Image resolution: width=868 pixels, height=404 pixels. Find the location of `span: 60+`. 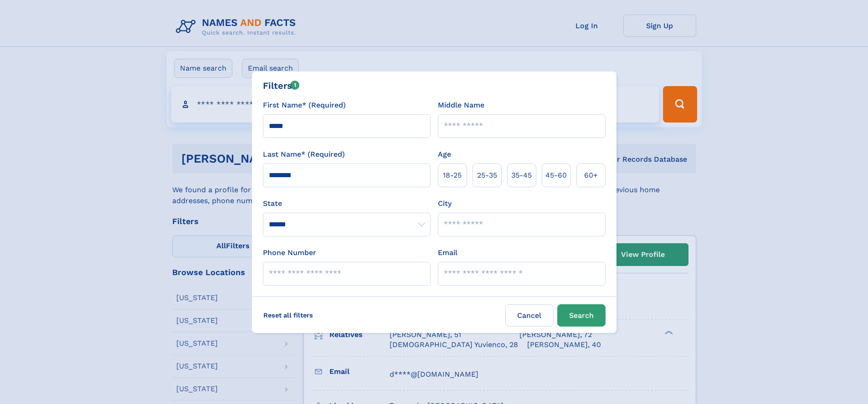

span: 60+ is located at coordinates (591, 175).